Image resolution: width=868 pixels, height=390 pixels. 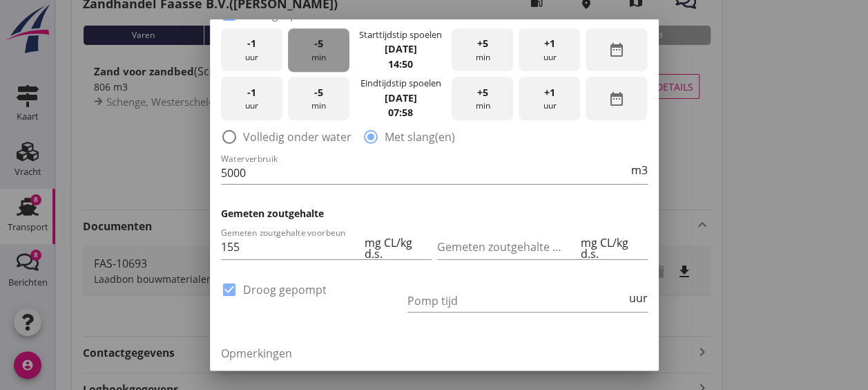 What do you see at coordinates (401, 112) in the screenshot?
I see `strong: 07:58` at bounding box center [401, 112].